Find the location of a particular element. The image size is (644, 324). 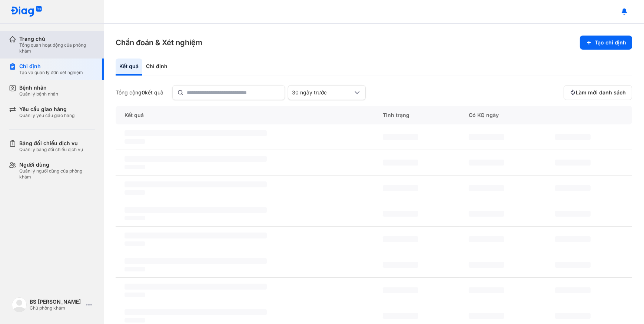

h3: Chẩn đoán & Xét nghiệm is located at coordinates (159, 43).